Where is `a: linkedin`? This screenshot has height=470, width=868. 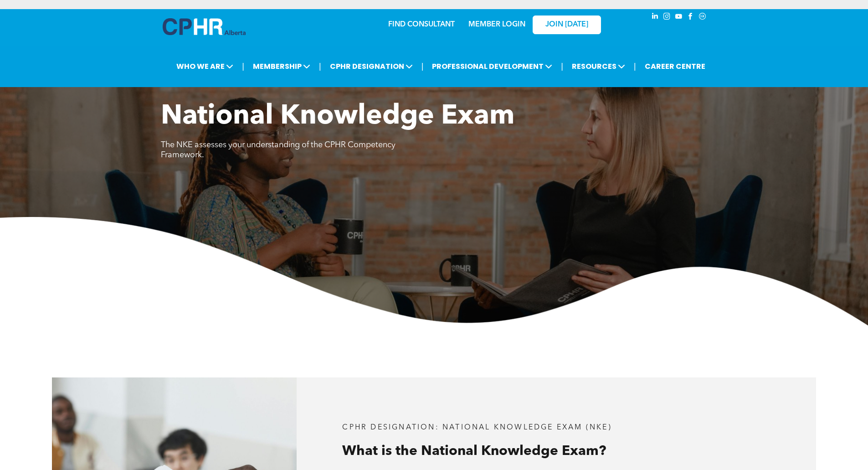
a: linkedin is located at coordinates (655, 17).